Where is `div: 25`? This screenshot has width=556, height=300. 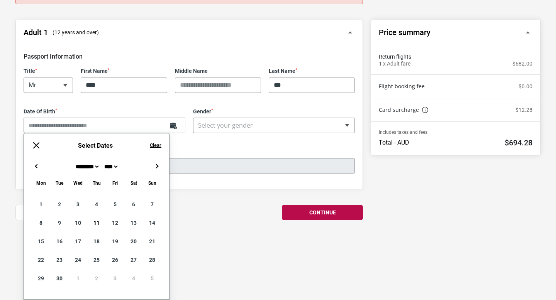 div: 25 is located at coordinates (97, 260).